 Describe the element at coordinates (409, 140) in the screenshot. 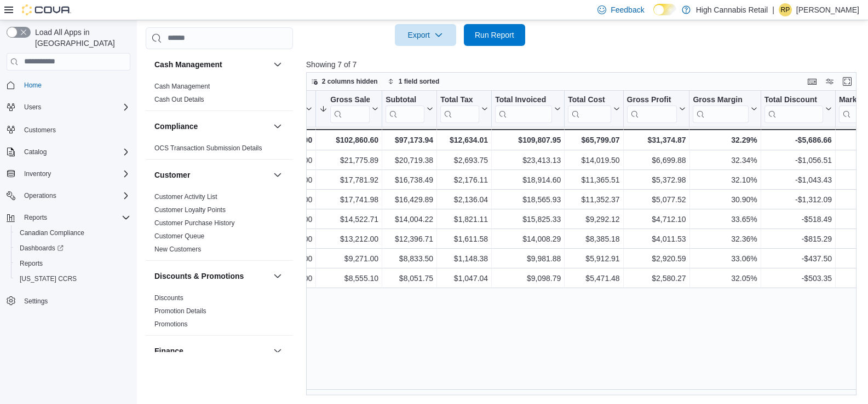

I see `div: $97,173.94` at that location.